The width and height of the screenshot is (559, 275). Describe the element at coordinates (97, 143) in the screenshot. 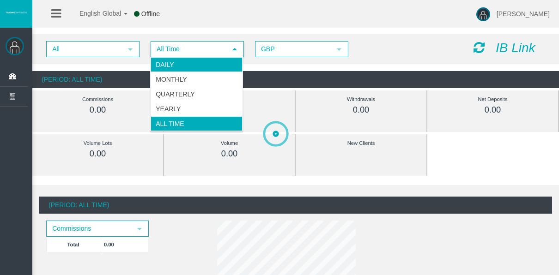

I see `div: Volume Lots` at that location.